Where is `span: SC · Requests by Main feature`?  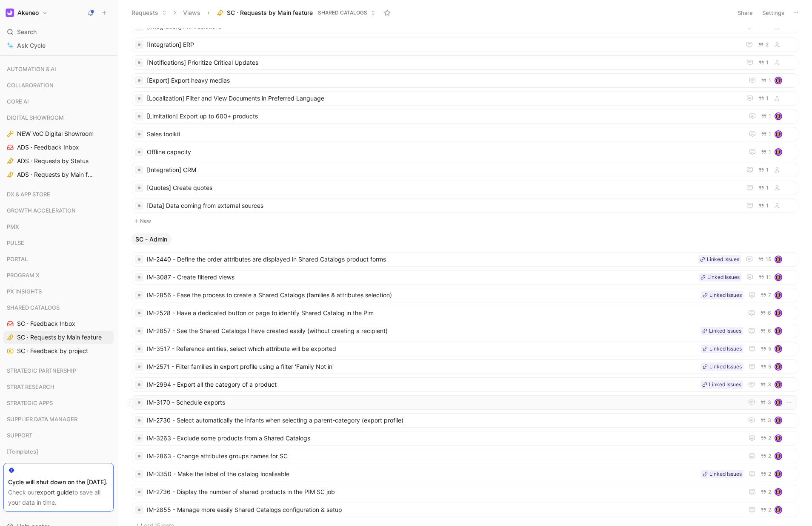 span: SC · Requests by Main feature is located at coordinates (59, 337).